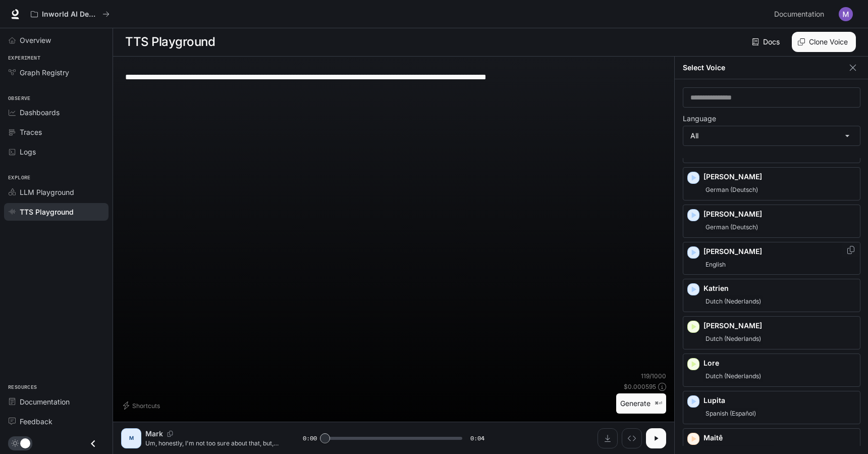  I want to click on a: Graph Registry, so click(56, 72).